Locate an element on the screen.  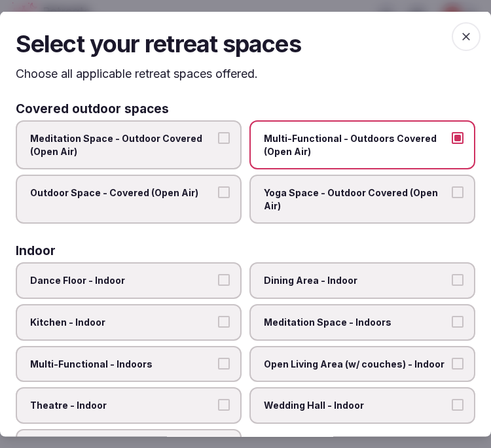
button: Meditation Space - Outdoor Covered (Open Air) is located at coordinates (224, 138).